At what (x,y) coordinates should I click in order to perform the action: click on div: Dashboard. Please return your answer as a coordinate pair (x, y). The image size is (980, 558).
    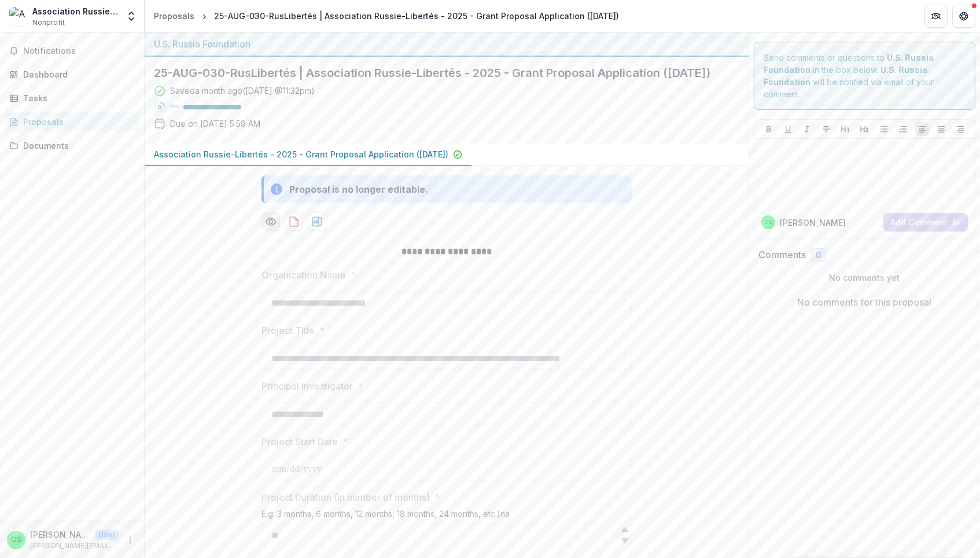
    Looking at the image, I should click on (77, 74).